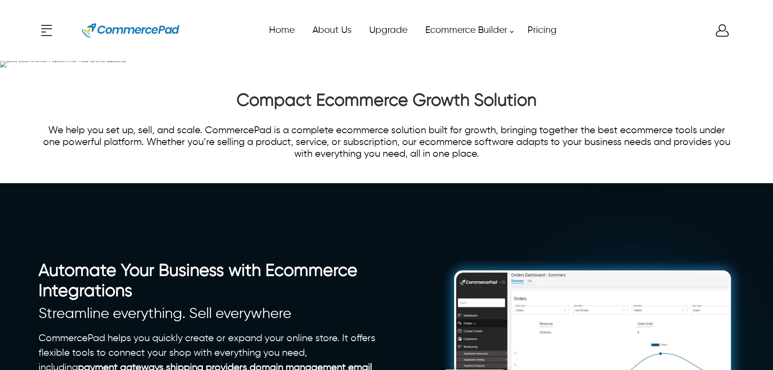 The height and width of the screenshot is (370, 773). Describe the element at coordinates (212, 281) in the screenshot. I see `h2: Automate Your Business with Ecommerce Integrations` at that location.